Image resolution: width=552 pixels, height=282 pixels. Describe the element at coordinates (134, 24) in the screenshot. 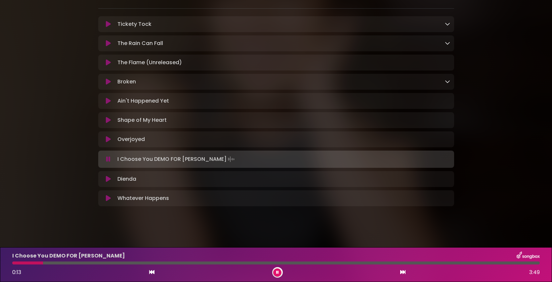

I see `p: Tickety Tock` at that location.